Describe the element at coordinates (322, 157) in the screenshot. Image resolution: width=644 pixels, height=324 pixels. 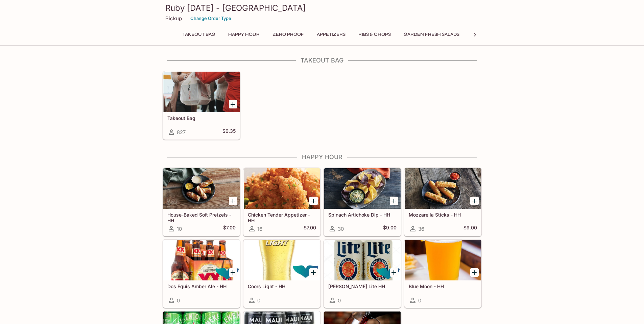
I see `h4: Happy Hour` at that location.